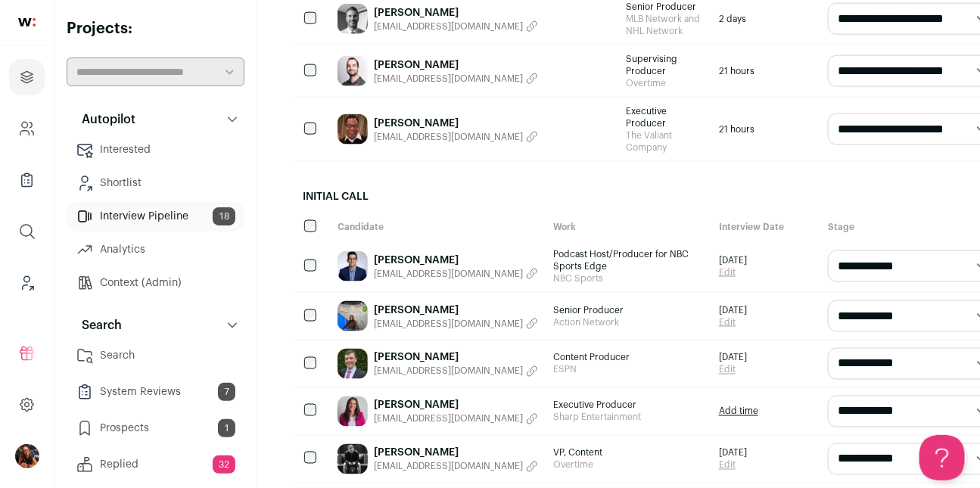  What do you see at coordinates (352, 459) in the screenshot?
I see `img: 4b4d4ce1551fd15256d2677207020828830075fbab62794e962cfdc8838646e7.jpg` at bounding box center [352, 459].